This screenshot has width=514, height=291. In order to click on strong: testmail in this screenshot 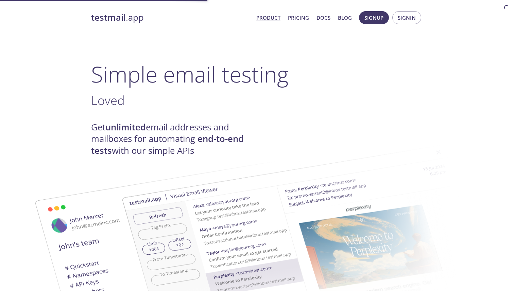, I will do `click(108, 17)`.